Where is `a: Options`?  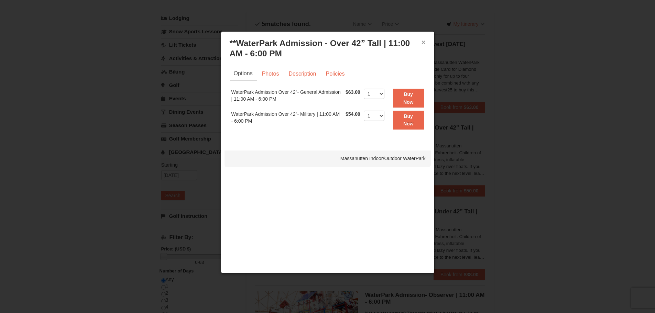
a: Options is located at coordinates (243, 74).